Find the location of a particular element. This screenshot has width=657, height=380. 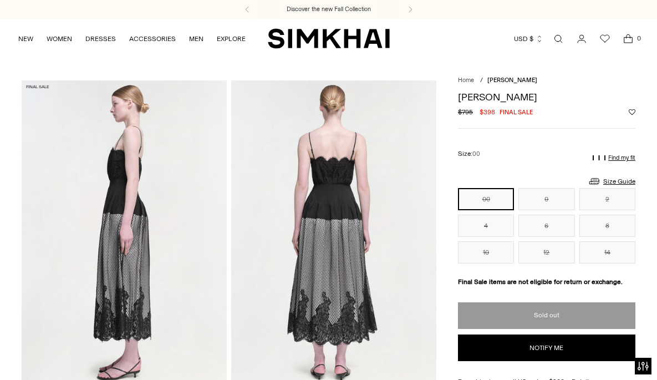

button: 12 is located at coordinates (546, 252).